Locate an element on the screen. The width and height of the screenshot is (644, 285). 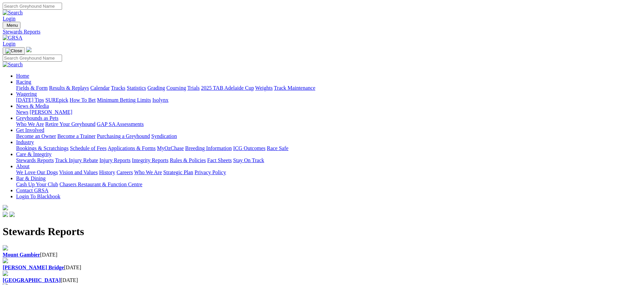
h1: Stewards Reports is located at coordinates (322, 232).